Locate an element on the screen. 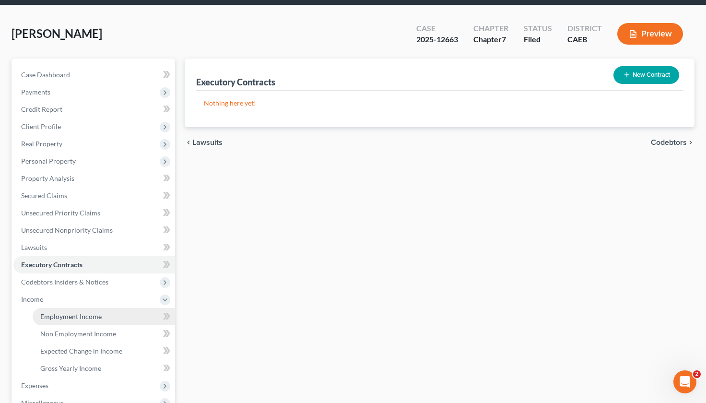 The width and height of the screenshot is (706, 403). a: Gross Yearly Income is located at coordinates (104, 368).